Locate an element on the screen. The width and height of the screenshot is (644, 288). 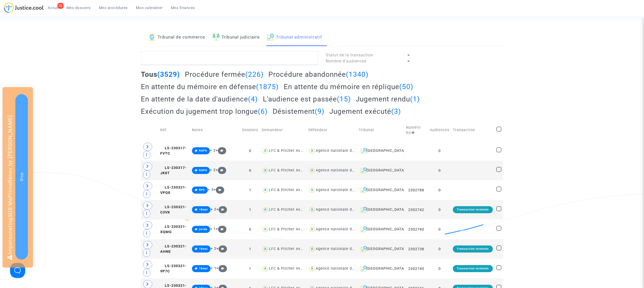
span: (50) is located at coordinates (406, 86).